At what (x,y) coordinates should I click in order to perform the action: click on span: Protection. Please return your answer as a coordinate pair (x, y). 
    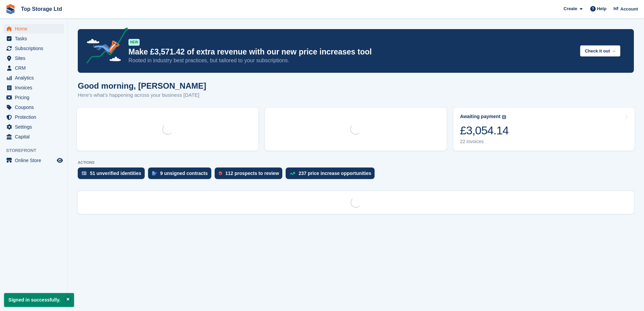
    Looking at the image, I should click on (35, 117).